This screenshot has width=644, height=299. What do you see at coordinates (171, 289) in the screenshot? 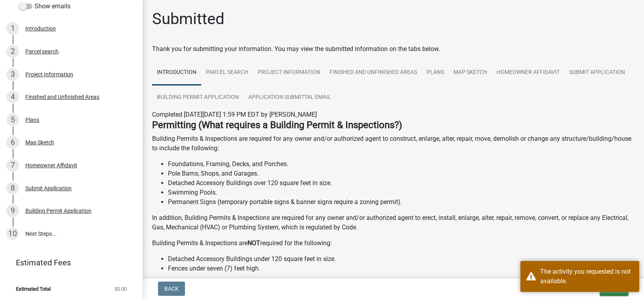
I see `span: Back` at bounding box center [171, 289].